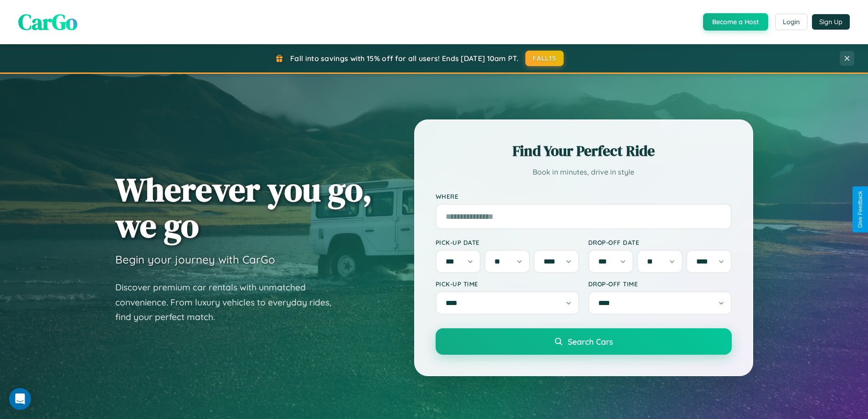  I want to click on button: Search Cars, so click(584, 341).